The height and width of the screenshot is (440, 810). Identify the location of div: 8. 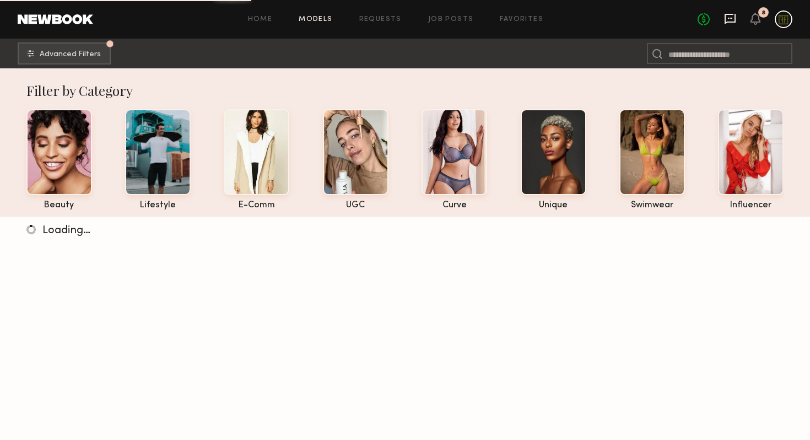
(763, 13).